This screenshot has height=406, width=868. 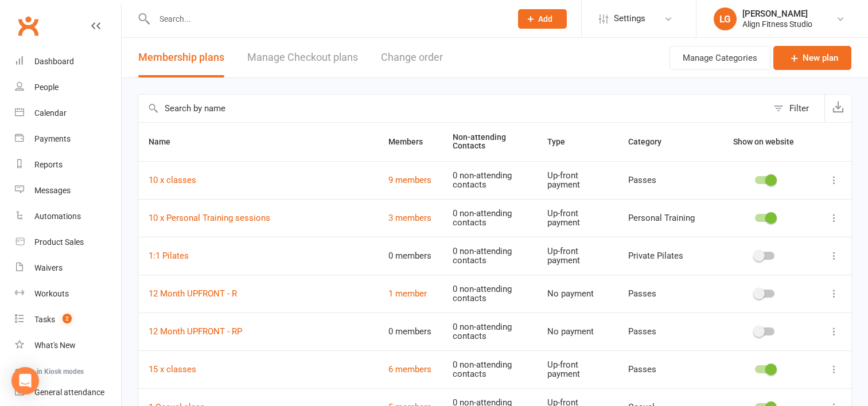 What do you see at coordinates (51, 113) in the screenshot?
I see `div: Calendar` at bounding box center [51, 113].